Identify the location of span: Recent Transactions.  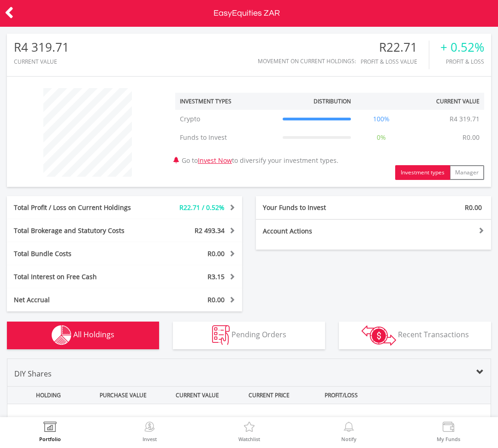
(434, 334).